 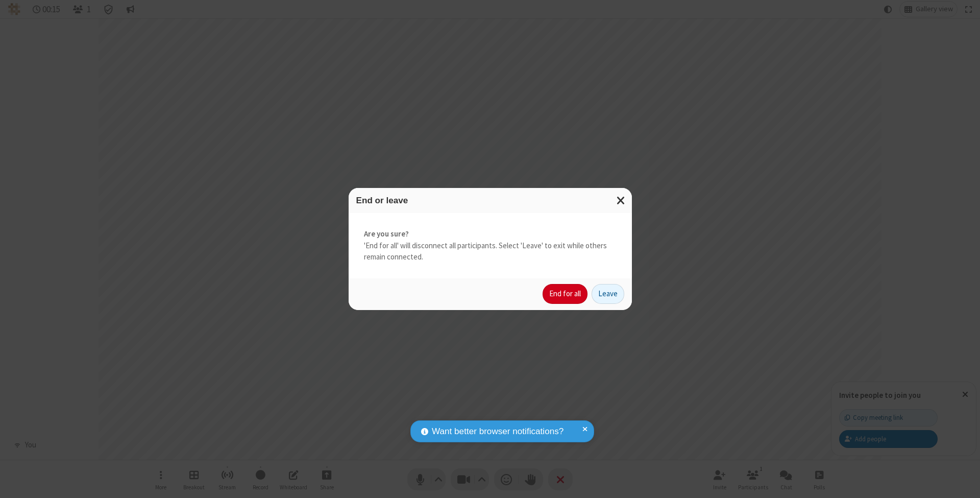 What do you see at coordinates (622, 200) in the screenshot?
I see `button: Close modal` at bounding box center [622, 200].